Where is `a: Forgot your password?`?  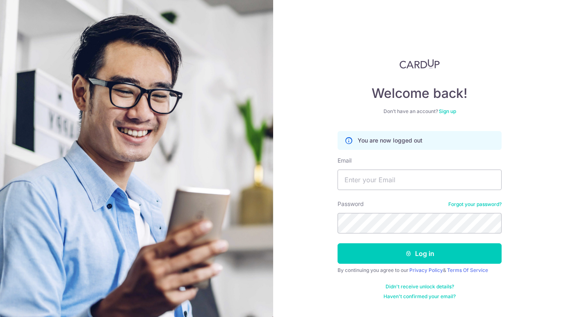
a: Forgot your password? is located at coordinates (475, 205).